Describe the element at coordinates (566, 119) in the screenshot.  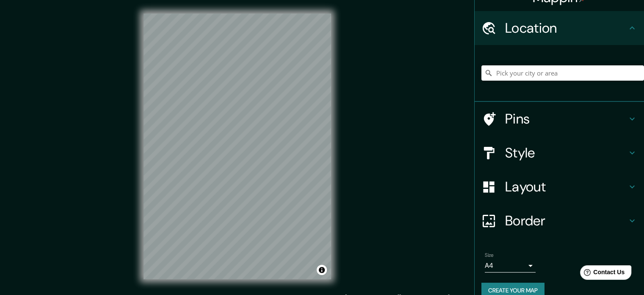
I see `h4: Pins` at that location.